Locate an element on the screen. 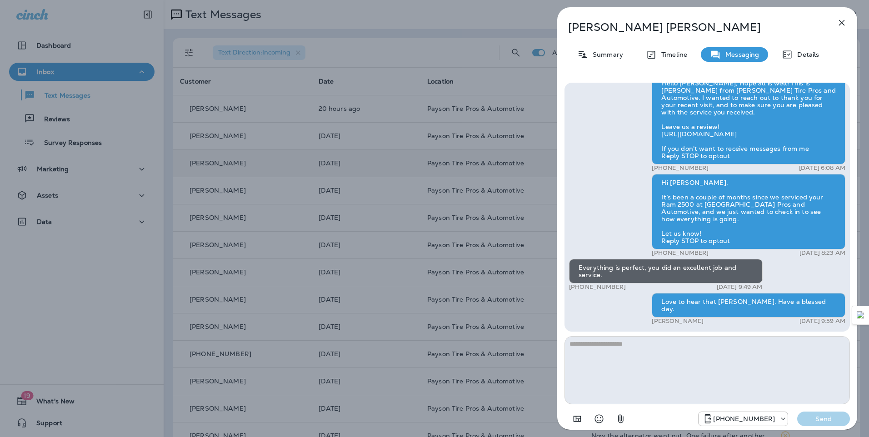 The image size is (869, 437). button: Select an emoji is located at coordinates (599, 419).